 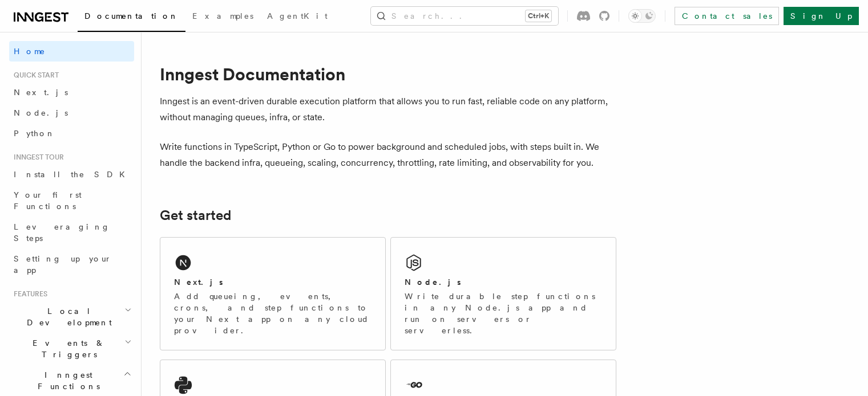 What do you see at coordinates (297, 17) in the screenshot?
I see `a: AgentKit` at bounding box center [297, 17].